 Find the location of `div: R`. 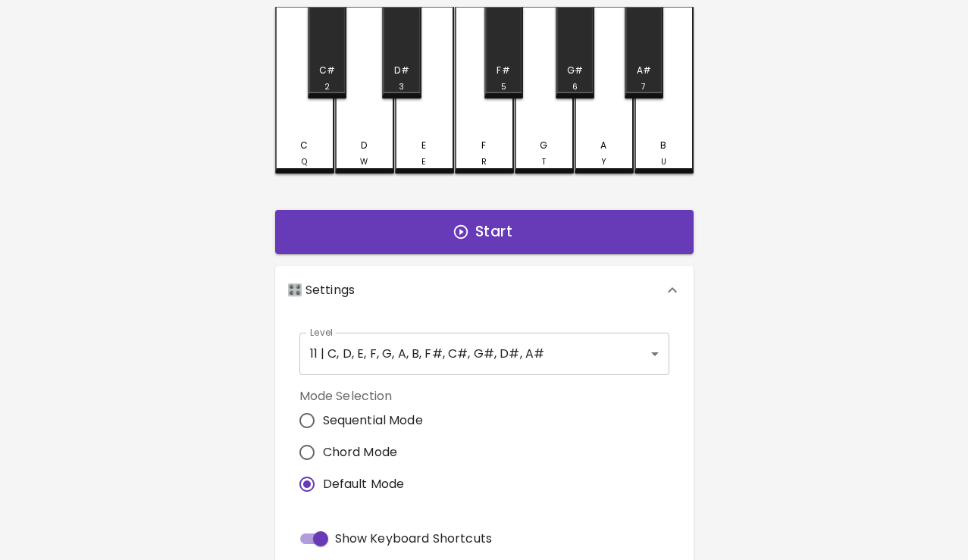

div: R is located at coordinates (484, 162).